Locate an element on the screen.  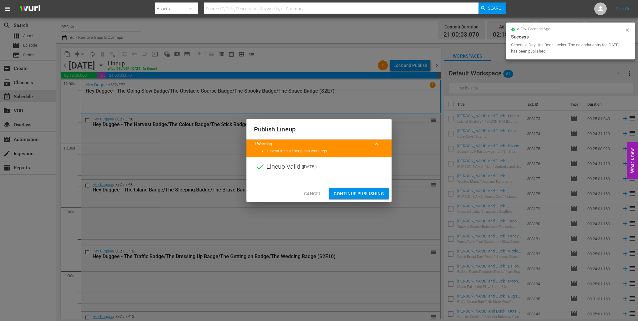
span: a few seconds ago is located at coordinates (534, 29).